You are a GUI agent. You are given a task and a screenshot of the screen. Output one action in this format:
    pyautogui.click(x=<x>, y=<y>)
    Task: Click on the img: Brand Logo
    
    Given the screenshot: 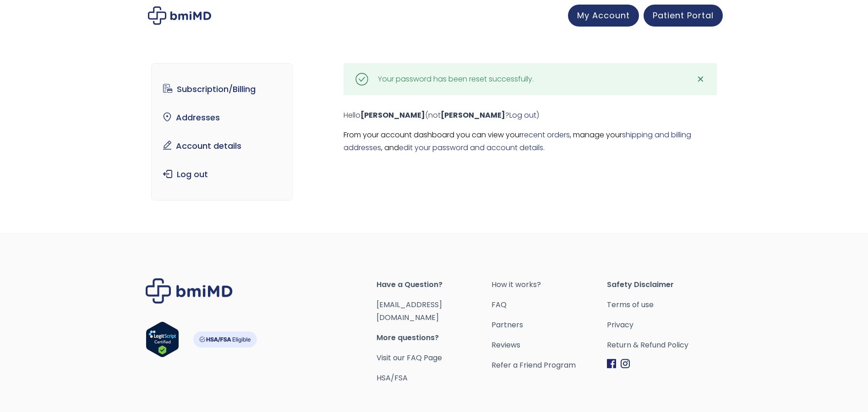 What is the action you would take?
    pyautogui.click(x=189, y=291)
    